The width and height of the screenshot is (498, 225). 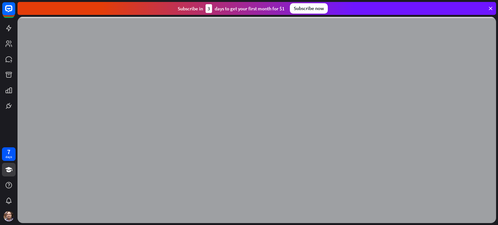 What do you see at coordinates (309, 8) in the screenshot?
I see `div: Subscribe now` at bounding box center [309, 8].